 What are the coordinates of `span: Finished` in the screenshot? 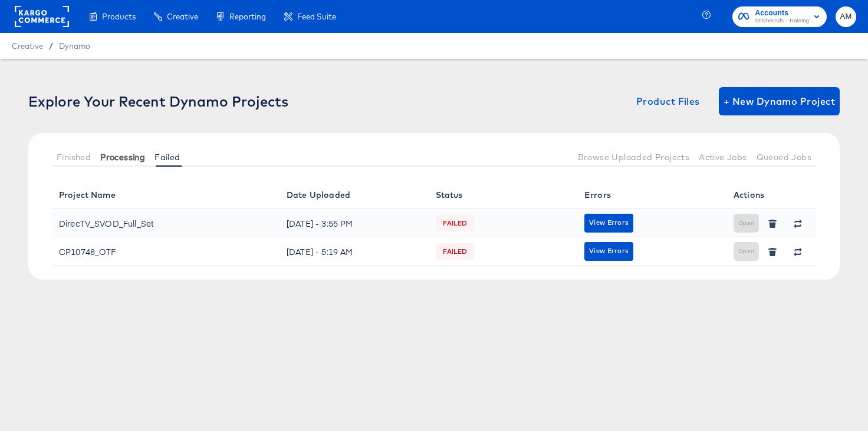 It's located at (73, 157).